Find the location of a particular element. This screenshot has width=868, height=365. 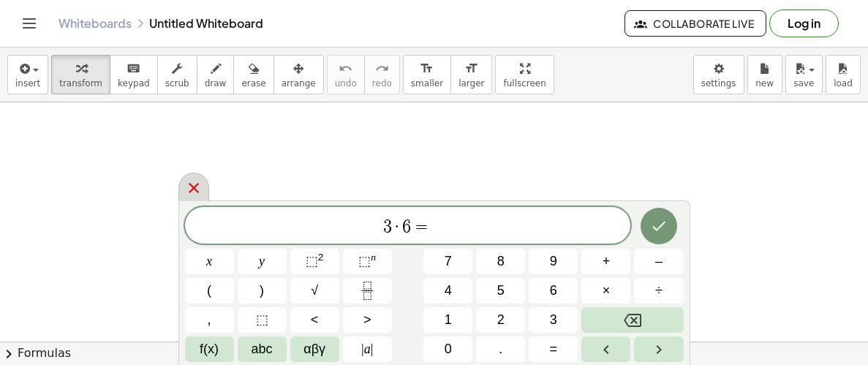

span: αβγ is located at coordinates (314, 349).